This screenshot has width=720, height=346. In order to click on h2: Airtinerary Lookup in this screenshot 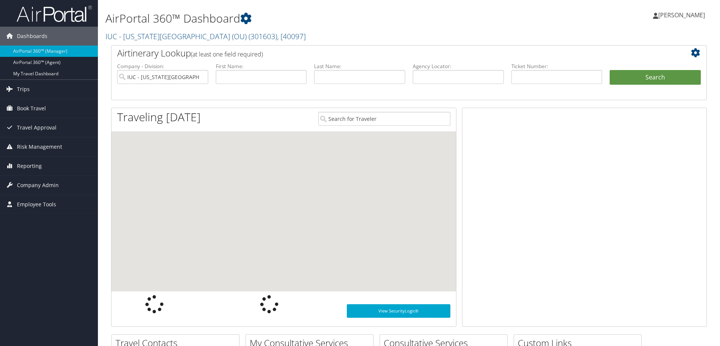, I will do `click(384, 53)`.